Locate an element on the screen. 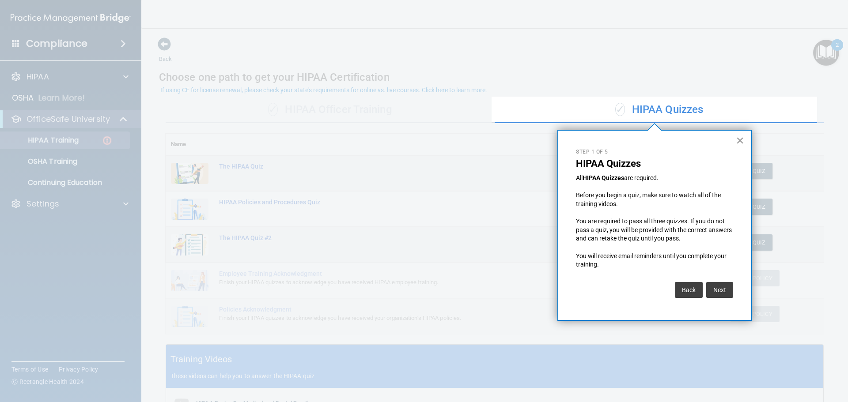  button: Next is located at coordinates (720, 290).